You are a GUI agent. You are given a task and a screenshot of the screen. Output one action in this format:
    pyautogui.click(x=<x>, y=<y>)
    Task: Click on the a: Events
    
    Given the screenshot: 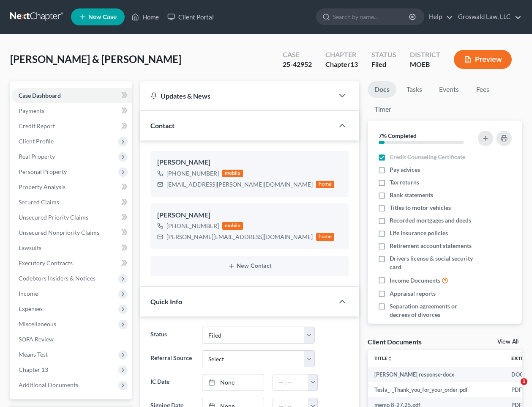 What is the action you would take?
    pyautogui.click(x=449, y=89)
    